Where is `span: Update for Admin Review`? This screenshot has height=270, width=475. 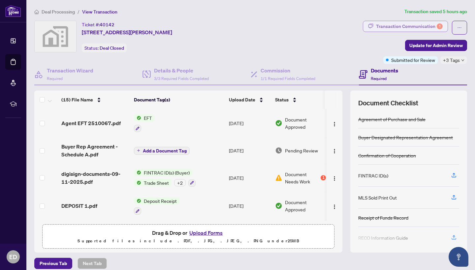
span: Update for Admin Review is located at coordinates (436, 45).